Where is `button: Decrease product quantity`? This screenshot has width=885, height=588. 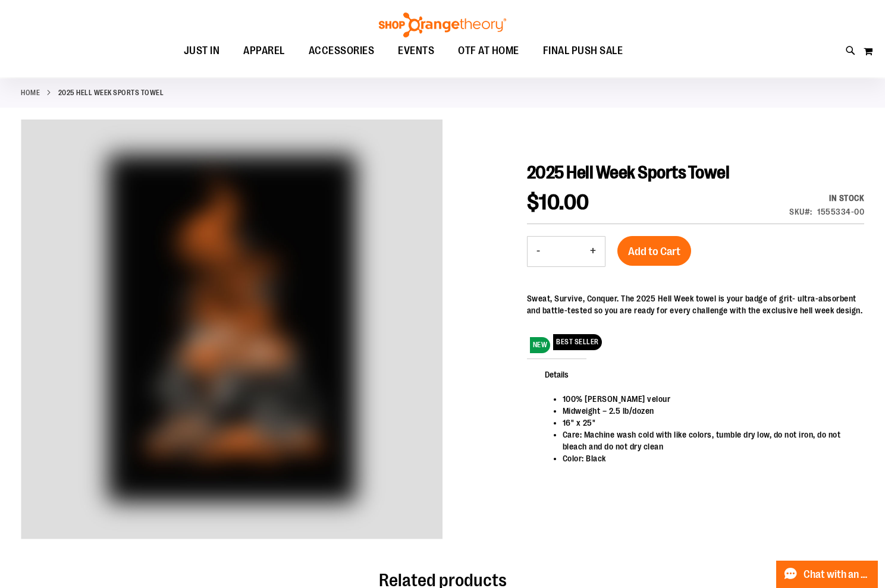
button: Decrease product quantity is located at coordinates (538, 251).